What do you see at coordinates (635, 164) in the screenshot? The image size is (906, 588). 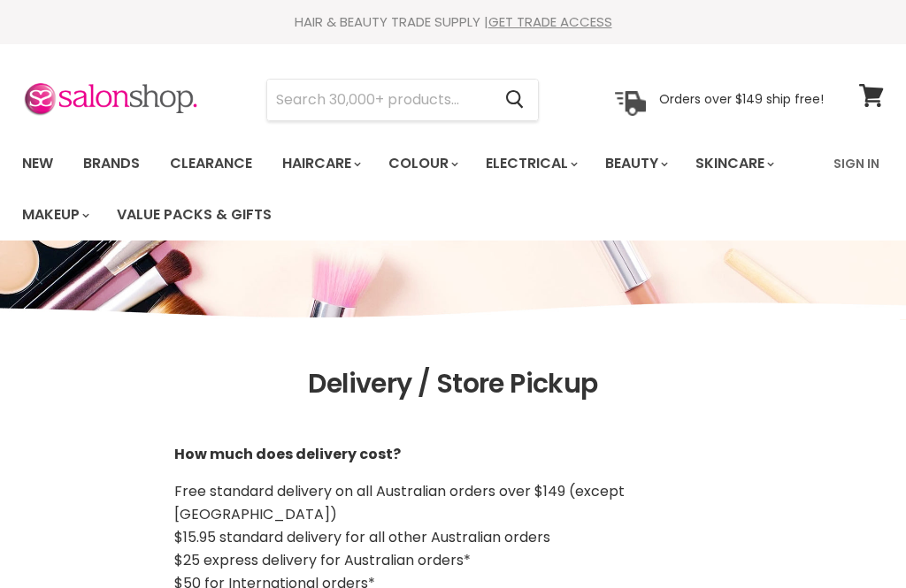 I see `a: Beauty` at bounding box center [635, 164].